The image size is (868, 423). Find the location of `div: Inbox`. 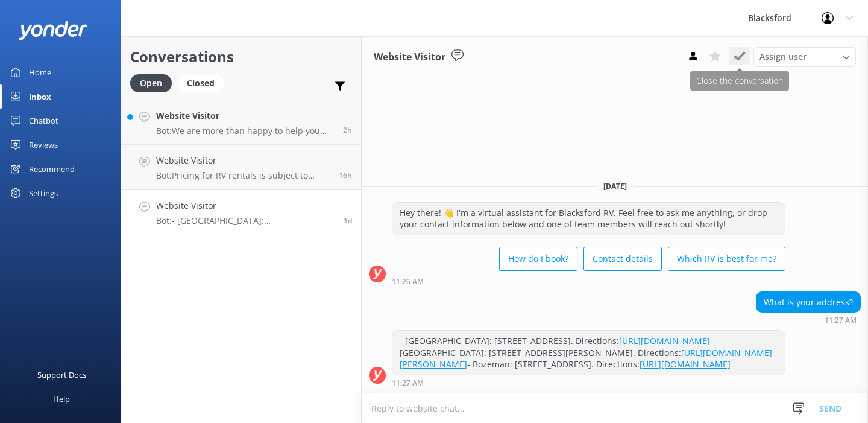

div: Inbox is located at coordinates (40, 97).